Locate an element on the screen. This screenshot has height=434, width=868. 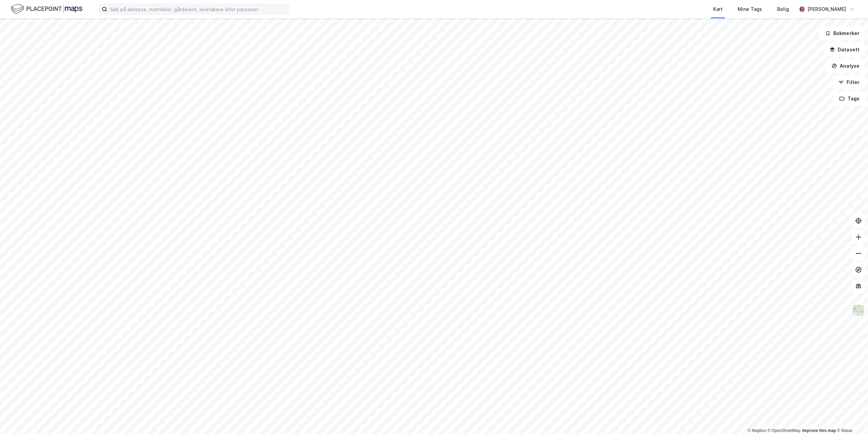
div: Bolig is located at coordinates (783, 9).